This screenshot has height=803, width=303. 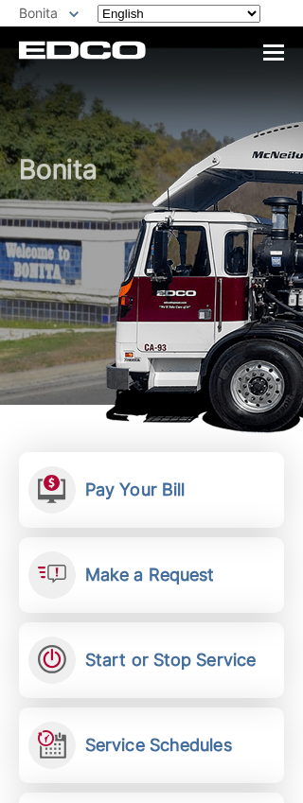 I want to click on h2: Make a Request, so click(x=149, y=575).